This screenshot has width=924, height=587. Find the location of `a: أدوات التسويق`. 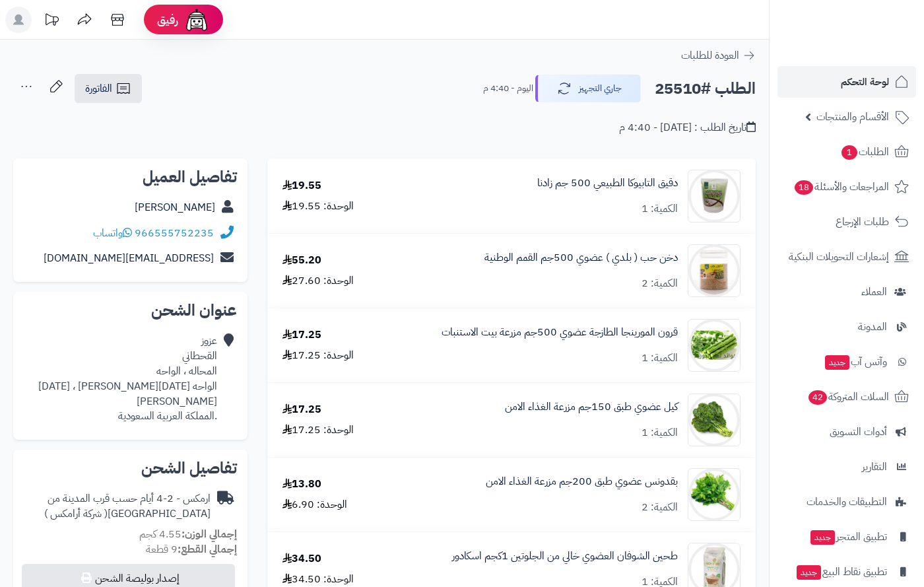

a: أدوات التسويق is located at coordinates (846, 432).